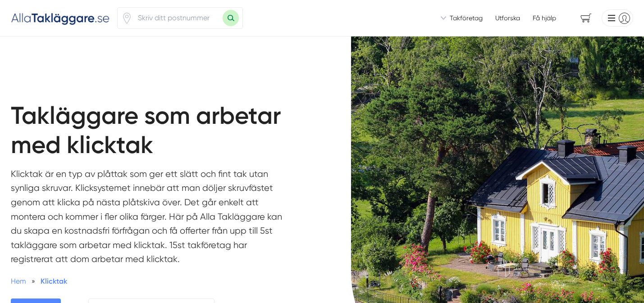 The image size is (644, 303). I want to click on button: Sök med postnummer, so click(231, 18).